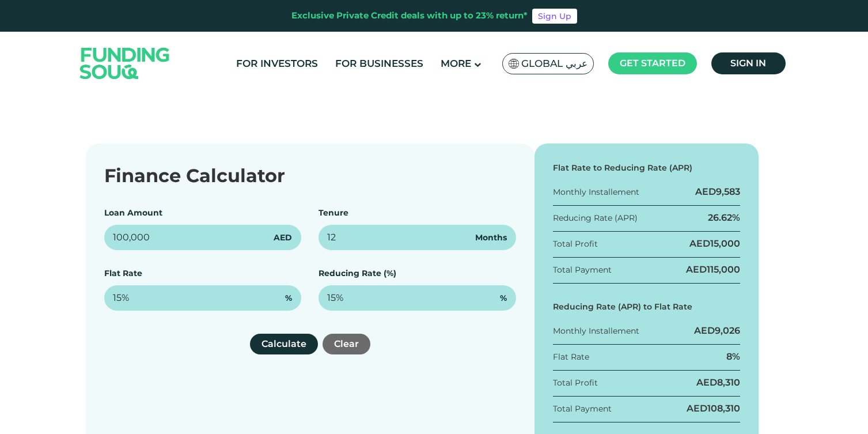 This screenshot has height=434, width=868. What do you see at coordinates (282, 237) in the screenshot?
I see `span: AED` at bounding box center [282, 237].